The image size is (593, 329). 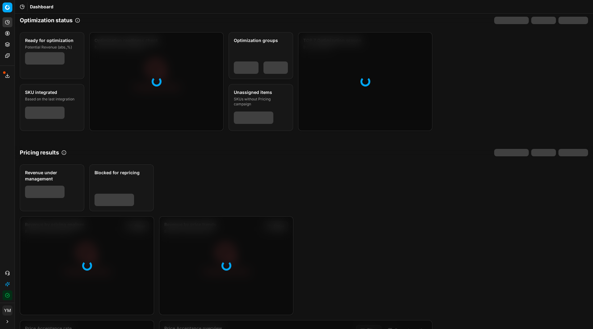 What do you see at coordinates (7, 311) in the screenshot?
I see `span: YM` at bounding box center [7, 311].